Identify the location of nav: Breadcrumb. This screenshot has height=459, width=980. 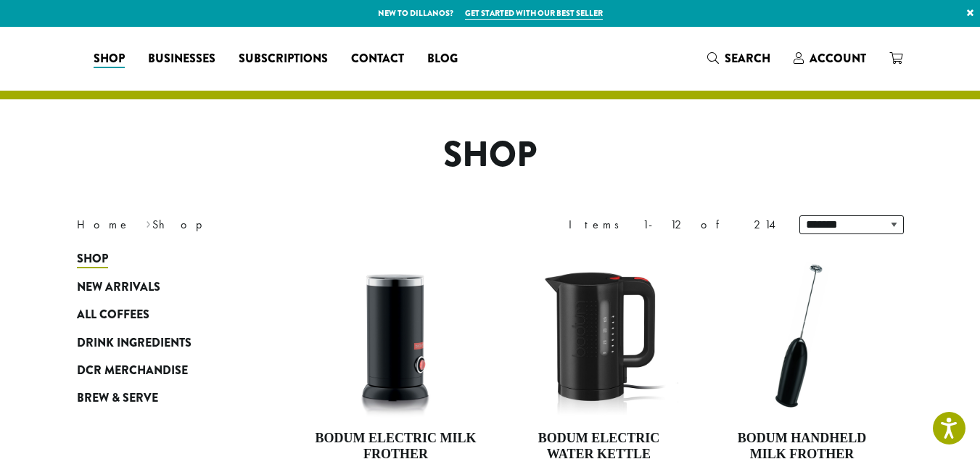
(273, 225).